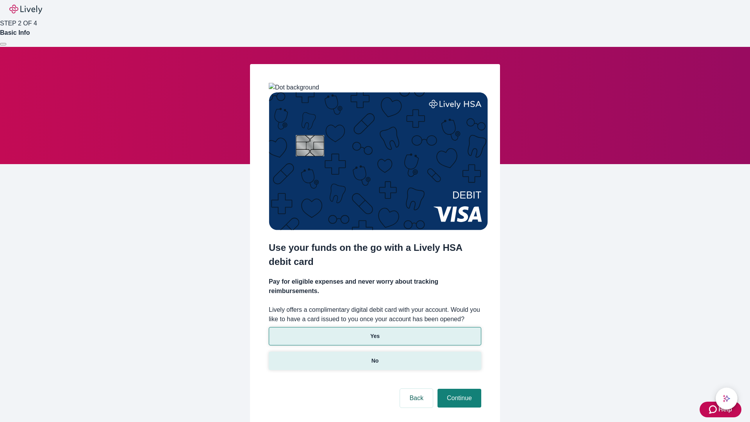 This screenshot has width=750, height=422. What do you see at coordinates (375, 336) in the screenshot?
I see `button: Yes` at bounding box center [375, 336].